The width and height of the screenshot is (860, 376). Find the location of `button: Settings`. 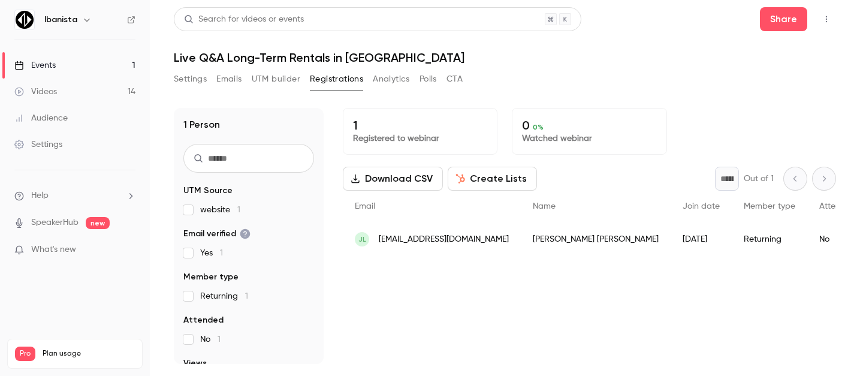

button: Settings is located at coordinates (190, 79).